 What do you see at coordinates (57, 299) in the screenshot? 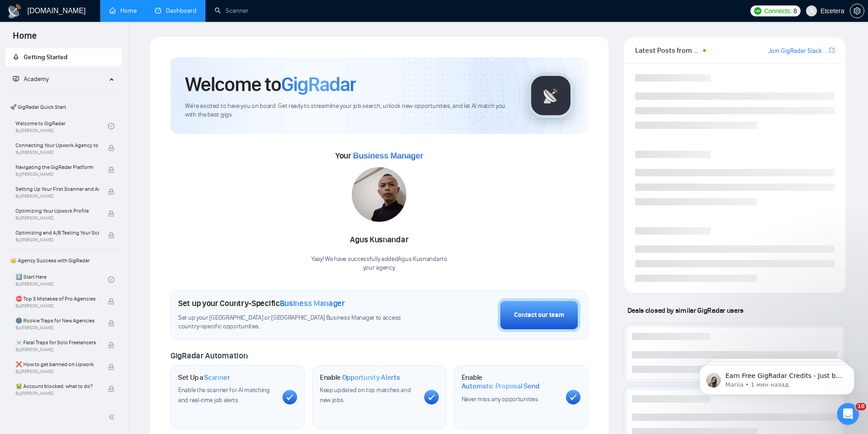
I see `span: ⛔ Top 3 Mistakes of Pro Agencies` at bounding box center [57, 299].